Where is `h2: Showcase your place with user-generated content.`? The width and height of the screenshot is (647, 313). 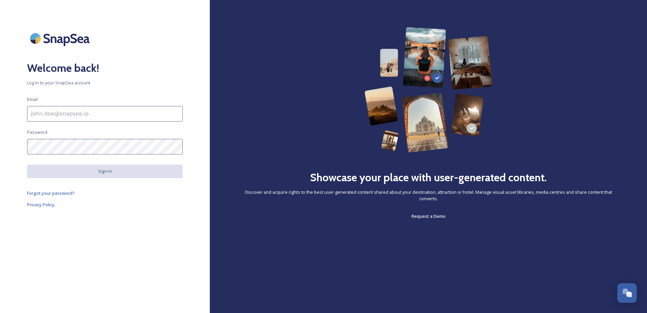 h2: Showcase your place with user-generated content. is located at coordinates (429, 177).